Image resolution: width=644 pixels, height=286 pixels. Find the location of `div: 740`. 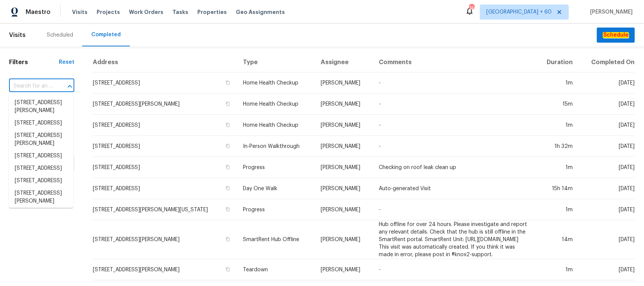

div: 740 is located at coordinates (472, 9).